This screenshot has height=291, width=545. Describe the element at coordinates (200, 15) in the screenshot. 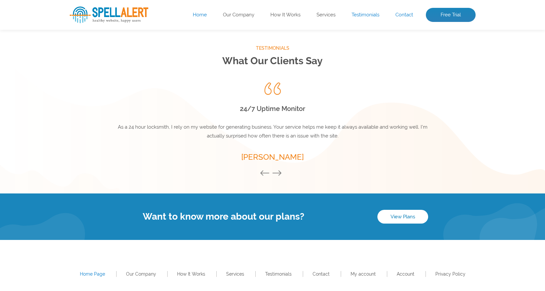

I see `a: Home` at that location.